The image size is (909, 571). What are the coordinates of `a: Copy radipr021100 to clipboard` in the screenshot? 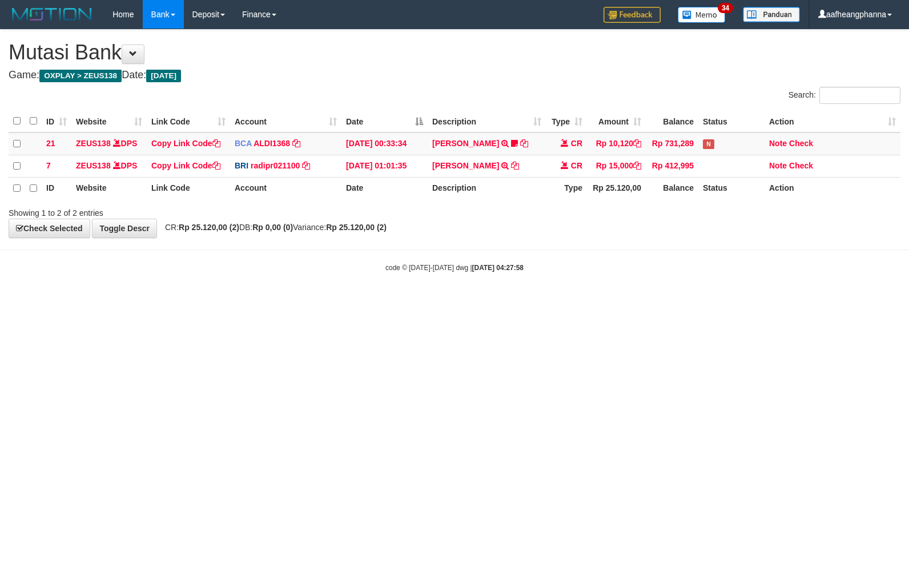 It's located at (306, 166).